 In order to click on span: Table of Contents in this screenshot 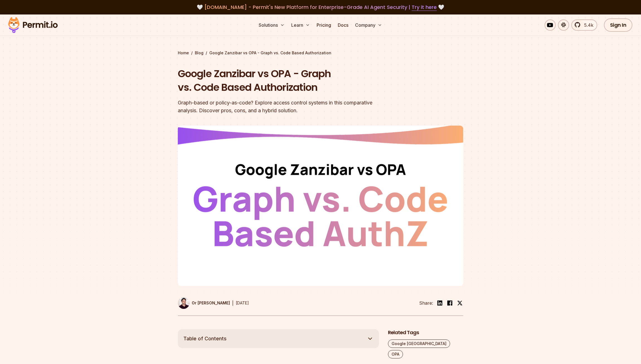, I will do `click(205, 339)`.